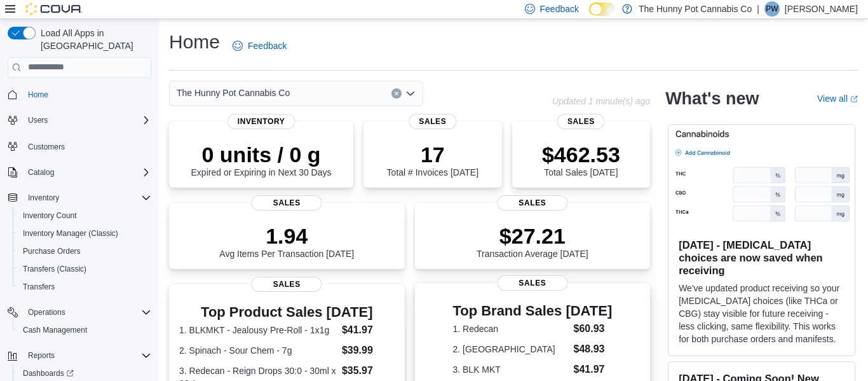  What do you see at coordinates (85, 251) in the screenshot?
I see `button: Purchase Orders` at bounding box center [85, 251].